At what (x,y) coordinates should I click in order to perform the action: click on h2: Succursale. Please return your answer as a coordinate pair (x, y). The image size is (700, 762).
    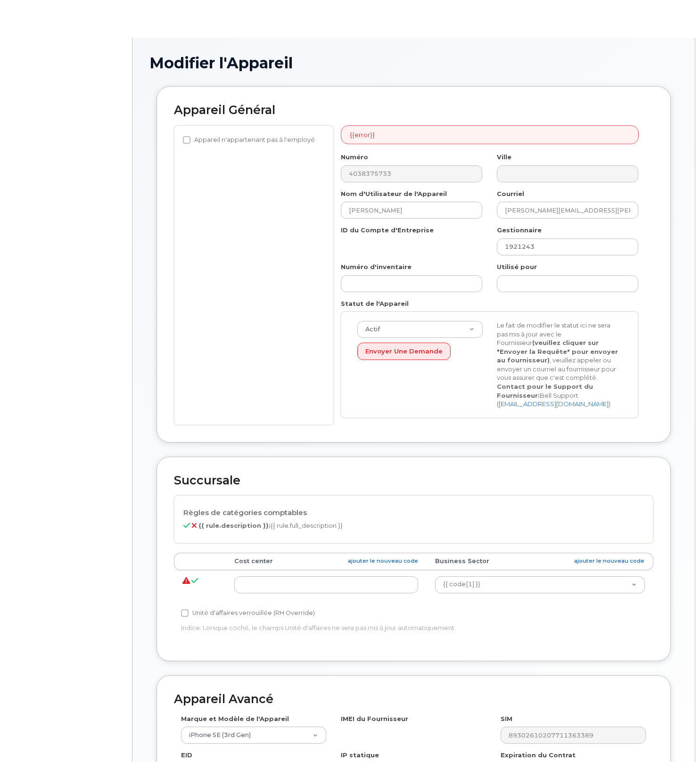
    Looking at the image, I should click on (413, 481).